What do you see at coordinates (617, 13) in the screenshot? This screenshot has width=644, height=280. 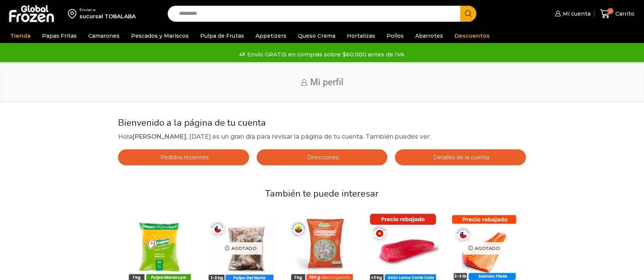 I see `a: 0 Carrito` at bounding box center [617, 13].